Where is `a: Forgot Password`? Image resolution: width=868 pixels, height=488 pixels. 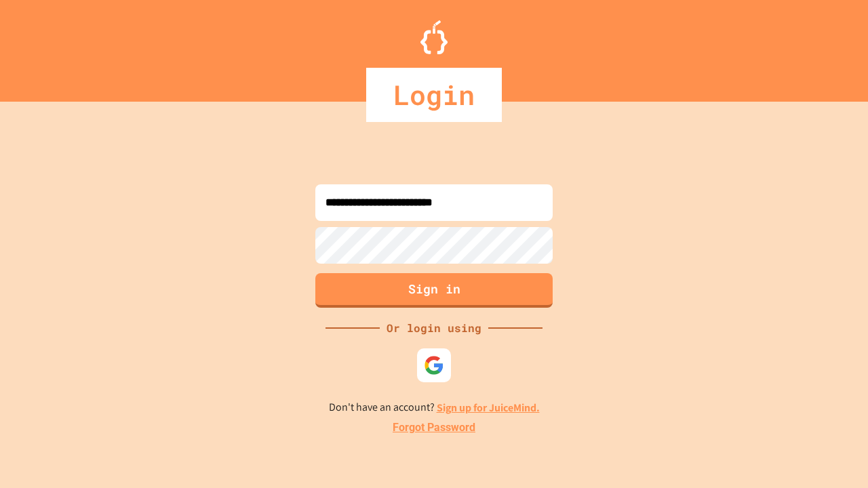
a: Forgot Password is located at coordinates (434, 428).